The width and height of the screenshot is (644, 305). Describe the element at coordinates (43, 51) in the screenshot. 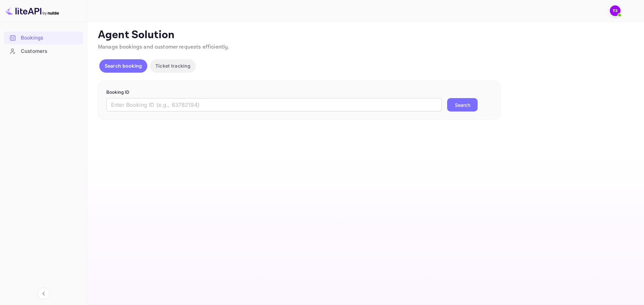

I see `a: Customers` at that location.